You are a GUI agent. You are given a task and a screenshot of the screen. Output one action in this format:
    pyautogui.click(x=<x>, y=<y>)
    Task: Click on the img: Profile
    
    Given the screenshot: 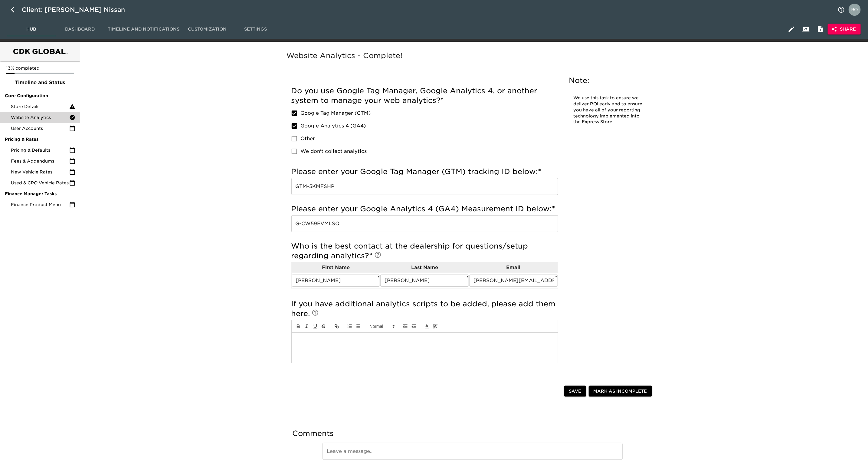 What is the action you would take?
    pyautogui.click(x=855, y=10)
    